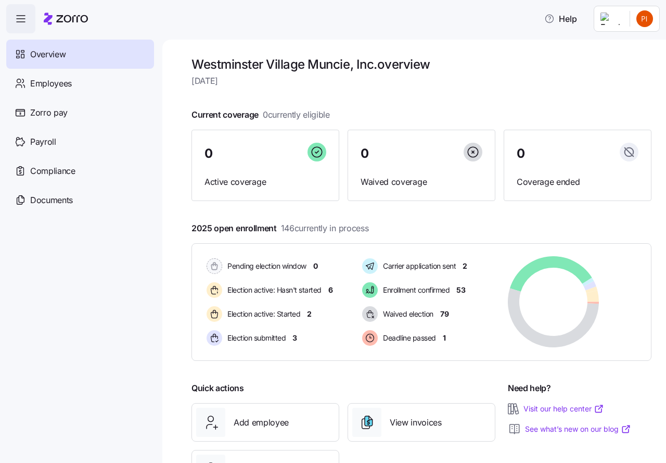 The width and height of the screenshot is (666, 463). What do you see at coordinates (325, 228) in the screenshot?
I see `span: 146 currently in process` at bounding box center [325, 228].